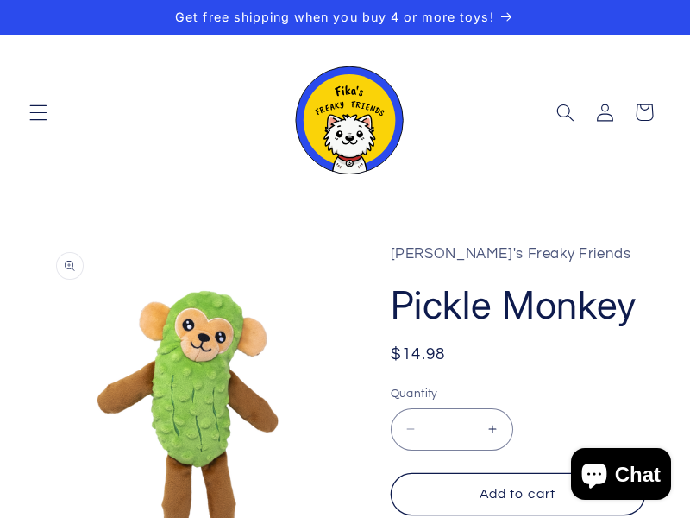 The height and width of the screenshot is (518, 690). What do you see at coordinates (621, 475) in the screenshot?
I see `inbox-online-store-chat: Shopify online store chat` at bounding box center [621, 475].